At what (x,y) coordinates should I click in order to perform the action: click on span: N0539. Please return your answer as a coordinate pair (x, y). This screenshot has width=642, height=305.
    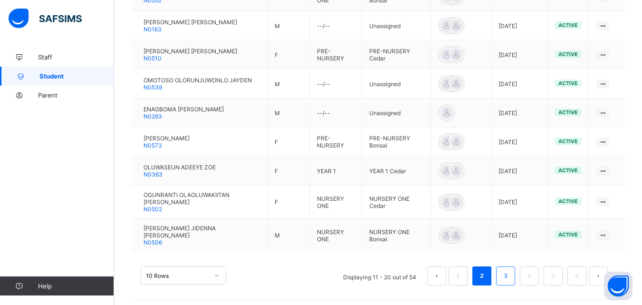
    Looking at the image, I should click on (153, 87).